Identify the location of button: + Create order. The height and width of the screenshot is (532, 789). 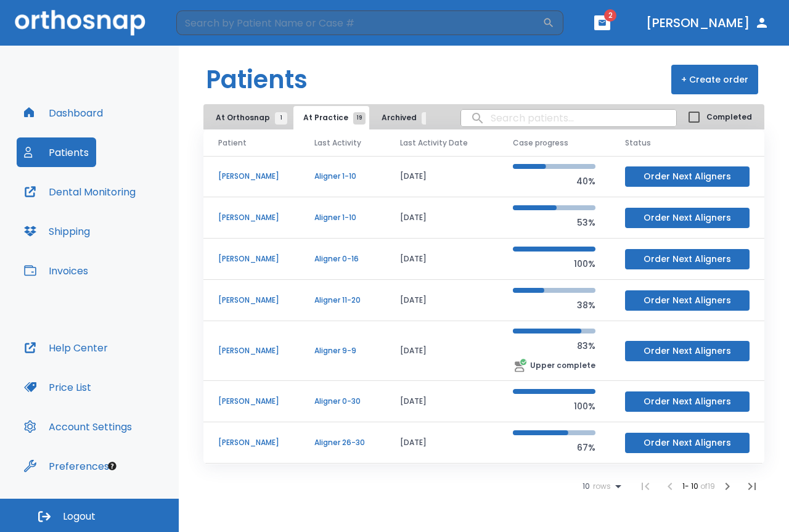
(714, 80).